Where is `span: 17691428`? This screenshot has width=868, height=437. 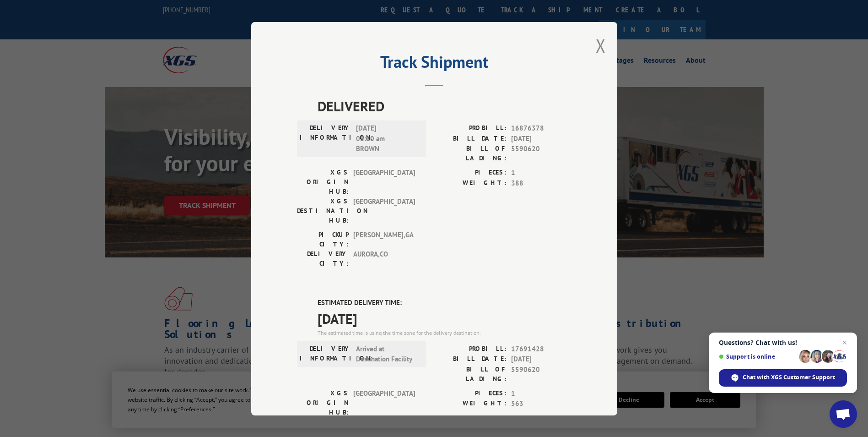 span: 17691428 is located at coordinates (541, 349).